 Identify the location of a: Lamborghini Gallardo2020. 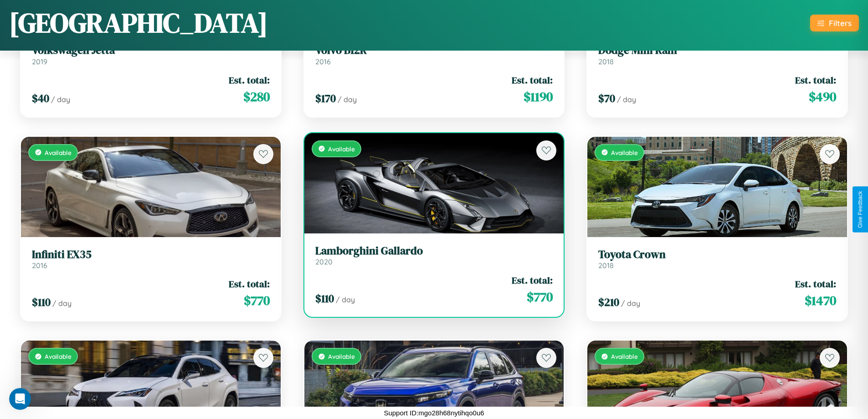
(434, 256).